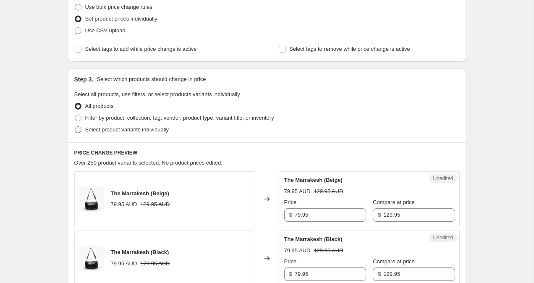 Image resolution: width=534 pixels, height=283 pixels. What do you see at coordinates (180, 118) in the screenshot?
I see `span: Filter by product, collection, tag, vendor, product type, variant title, or inventory` at bounding box center [180, 118].